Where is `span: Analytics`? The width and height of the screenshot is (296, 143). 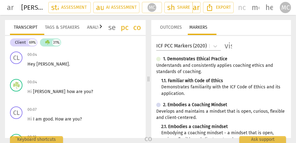 span: Analytics is located at coordinates (97, 27).